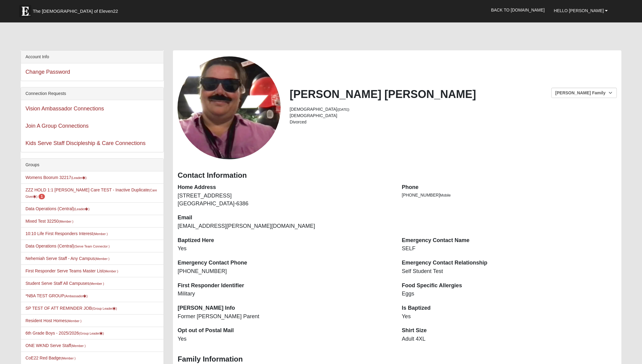  What do you see at coordinates (56, 346) in the screenshot?
I see `a: ONE WKND Serve Staff(Member )` at bounding box center [56, 346].